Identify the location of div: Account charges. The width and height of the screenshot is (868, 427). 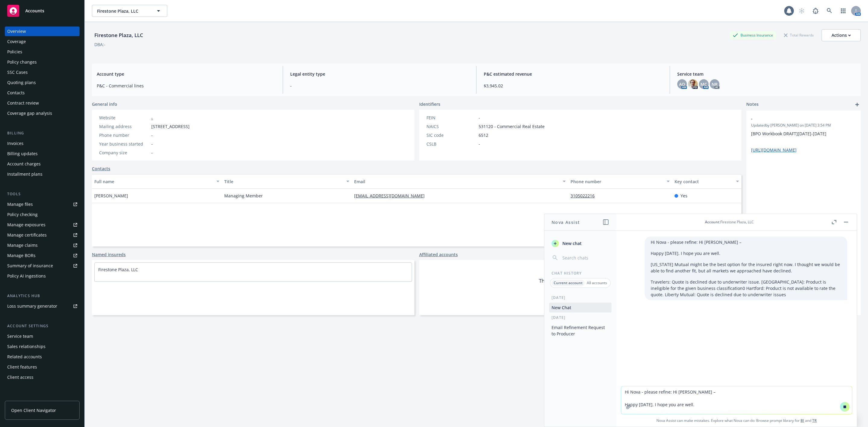
(24, 164).